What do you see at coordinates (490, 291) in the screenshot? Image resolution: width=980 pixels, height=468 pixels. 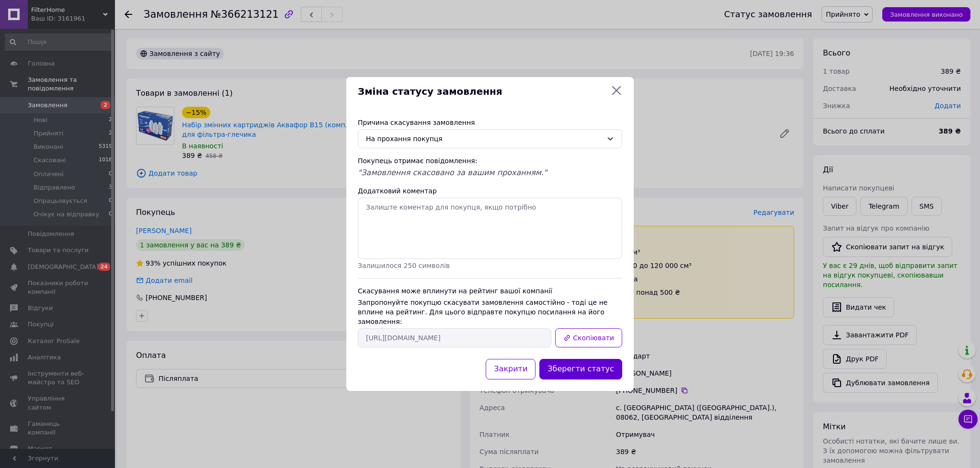 I see `div: Скасування може вплинути на рейтинг вашої компанії` at bounding box center [490, 291].